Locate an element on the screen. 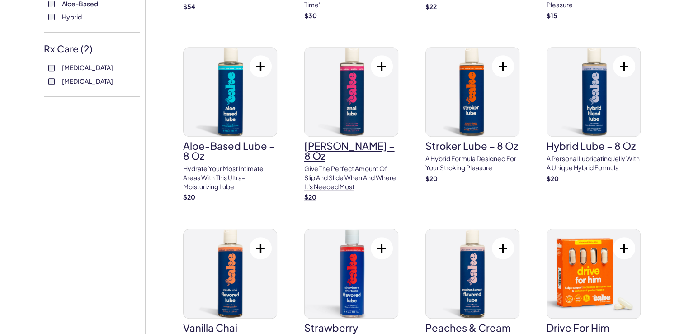 This screenshot has width=684, height=334. strong: $ 15 is located at coordinates (552, 15).